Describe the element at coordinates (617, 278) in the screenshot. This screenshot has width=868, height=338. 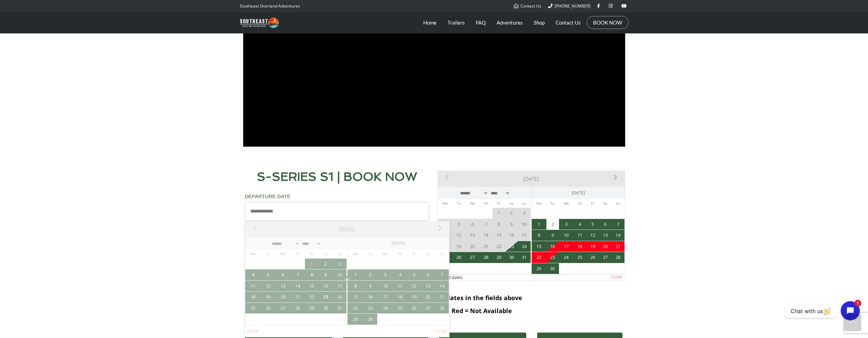
I see `a: Clear` at that location.